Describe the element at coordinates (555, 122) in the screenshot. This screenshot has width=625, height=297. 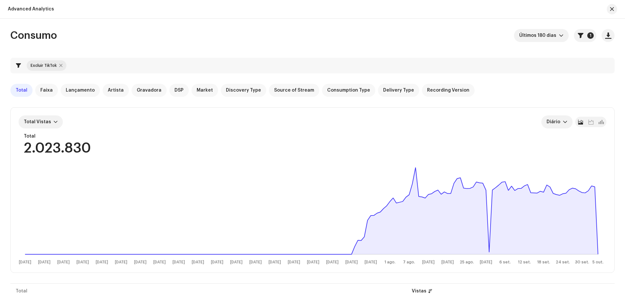
I see `span: Diário` at that location.